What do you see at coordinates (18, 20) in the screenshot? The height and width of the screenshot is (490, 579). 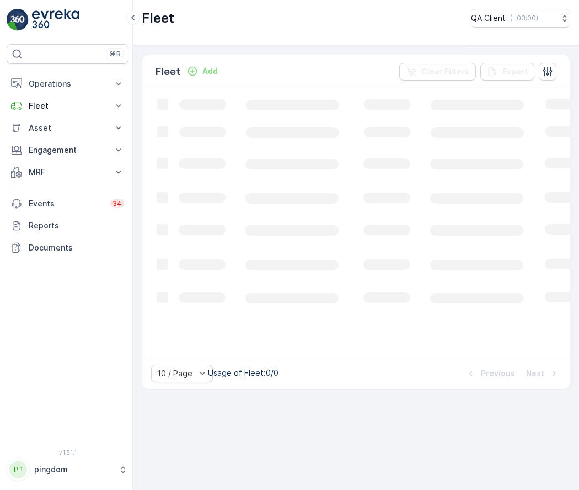 I see `img: logo` at bounding box center [18, 20].